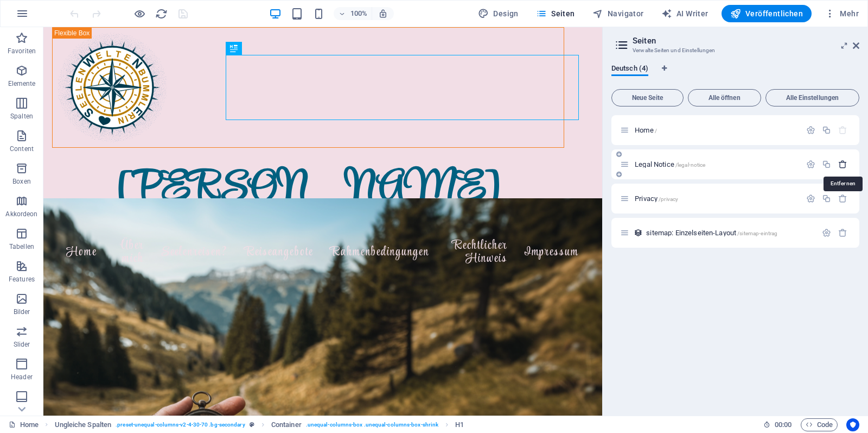  I want to click on span: Navigator, so click(618, 13).